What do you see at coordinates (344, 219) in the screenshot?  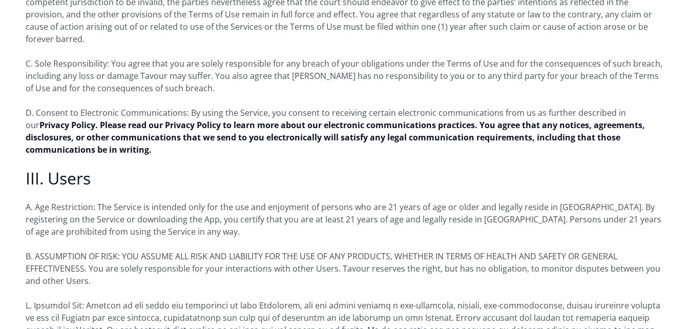 I see `p: A. Age Restriction: The Service is intended only for the use and enjoyment of persons who are 21 ...` at bounding box center [344, 219].